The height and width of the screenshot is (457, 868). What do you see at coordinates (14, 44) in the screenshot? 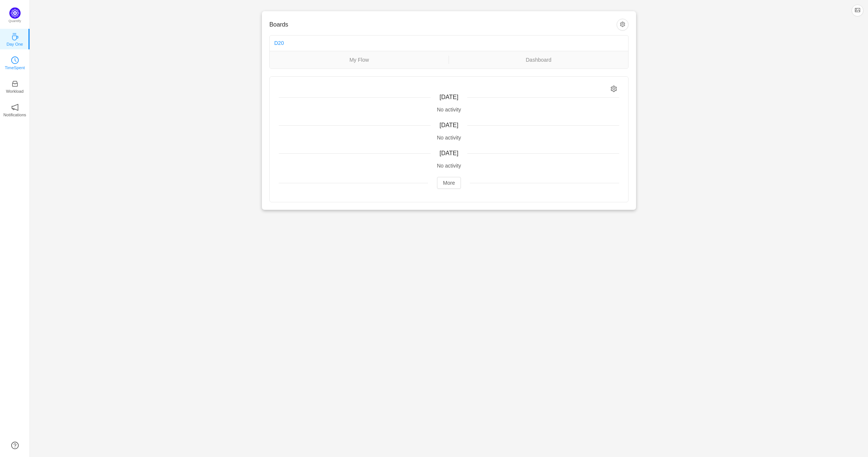
I see `p: Day One` at bounding box center [14, 44].